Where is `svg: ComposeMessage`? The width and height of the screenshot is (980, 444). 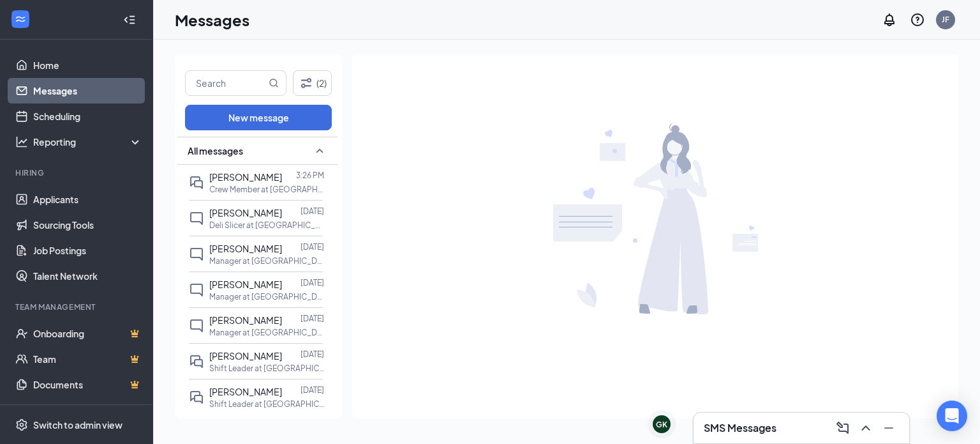
svg: ComposeMessage is located at coordinates (843, 428).